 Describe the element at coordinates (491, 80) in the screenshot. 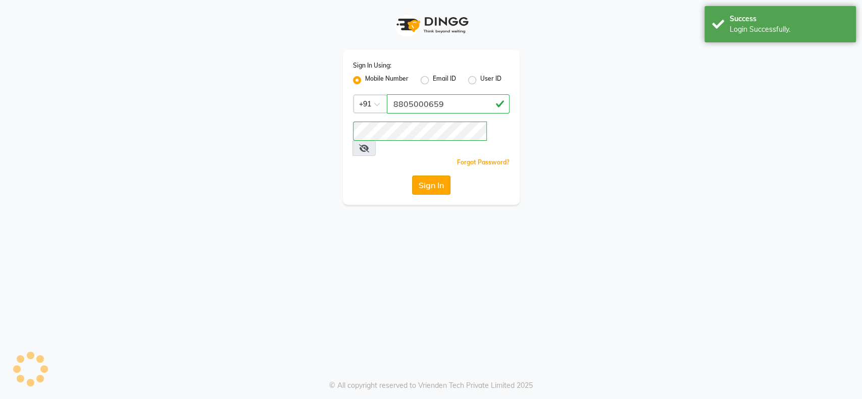

I see `label: User ID` at that location.